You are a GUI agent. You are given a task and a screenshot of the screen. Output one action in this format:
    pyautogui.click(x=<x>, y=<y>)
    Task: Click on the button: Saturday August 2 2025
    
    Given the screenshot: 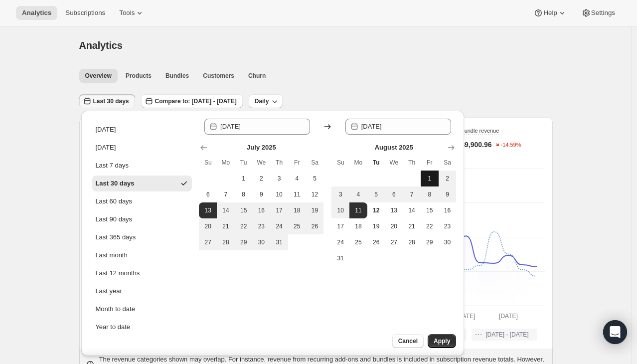 What is the action you would take?
    pyautogui.click(x=447, y=179)
    